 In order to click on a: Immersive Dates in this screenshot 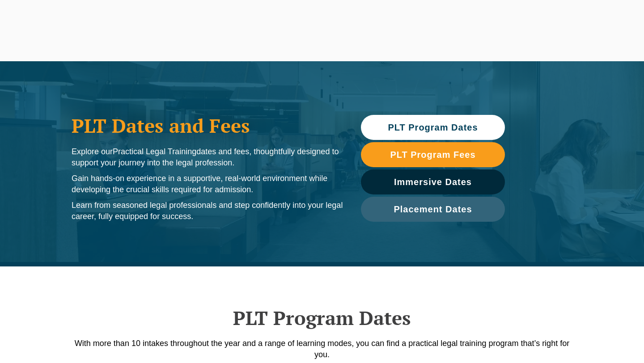, I will do `click(433, 182)`.